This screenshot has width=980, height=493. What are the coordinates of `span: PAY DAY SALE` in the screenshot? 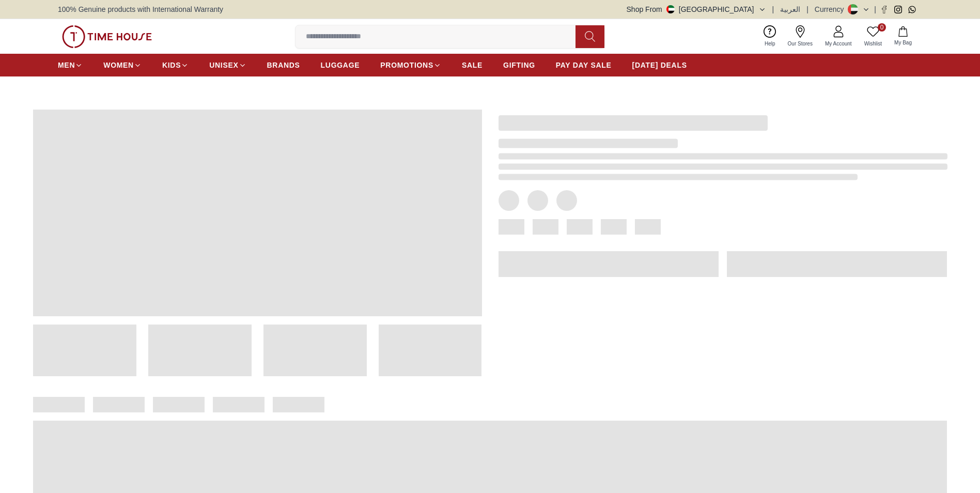 It's located at (584, 65).